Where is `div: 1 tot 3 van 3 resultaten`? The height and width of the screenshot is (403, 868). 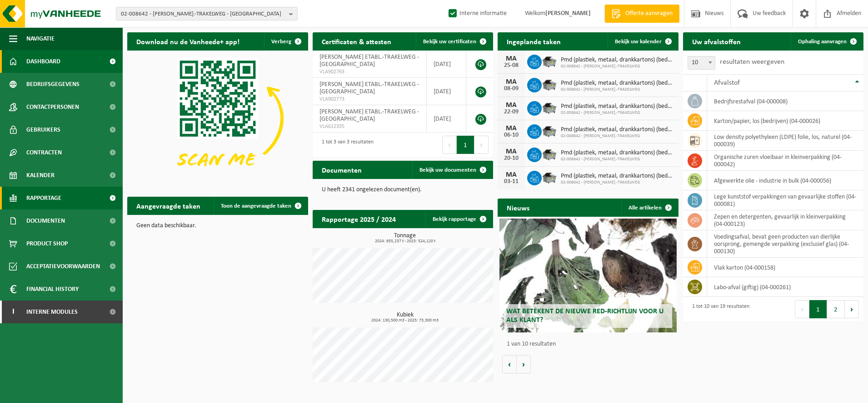
div: 1 tot 3 van 3 resultaten is located at coordinates (346, 145).